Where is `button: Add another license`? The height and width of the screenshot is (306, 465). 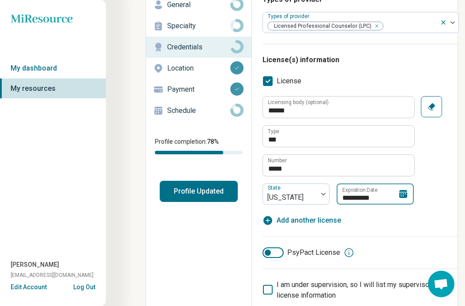
button: Add another license is located at coordinates (302, 221).